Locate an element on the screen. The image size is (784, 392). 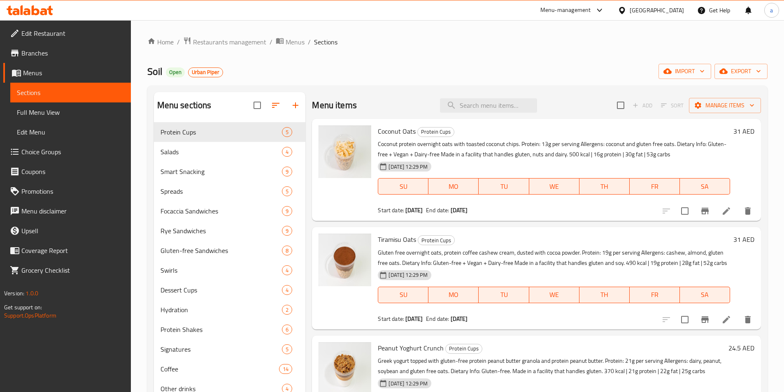
span: Edit Menu is located at coordinates (70, 132).